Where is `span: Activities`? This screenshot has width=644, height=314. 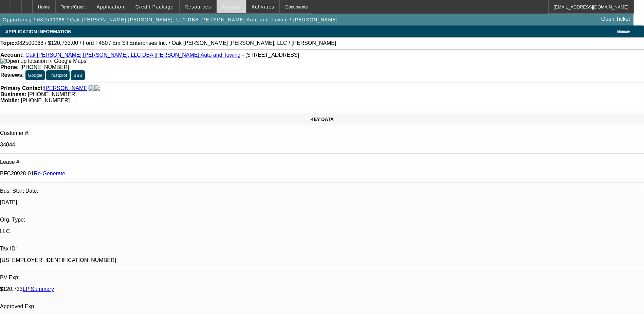 span: Activities is located at coordinates (263, 7).